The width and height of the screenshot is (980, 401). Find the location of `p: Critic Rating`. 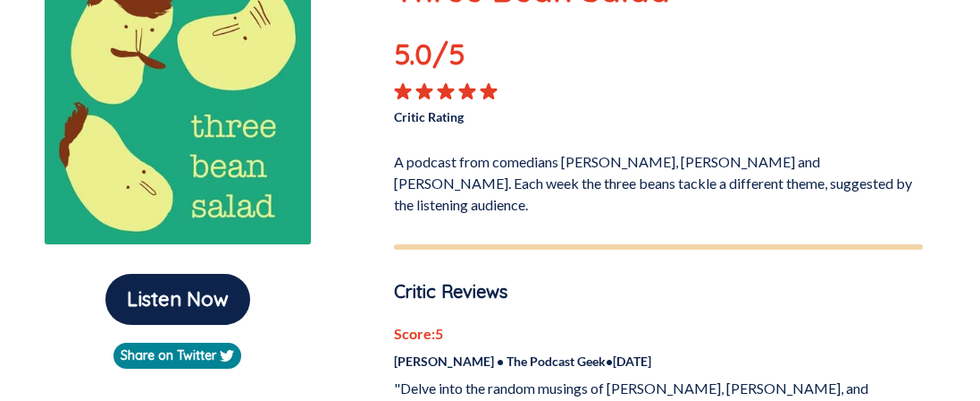

p: Critic Rating is located at coordinates (526, 113).